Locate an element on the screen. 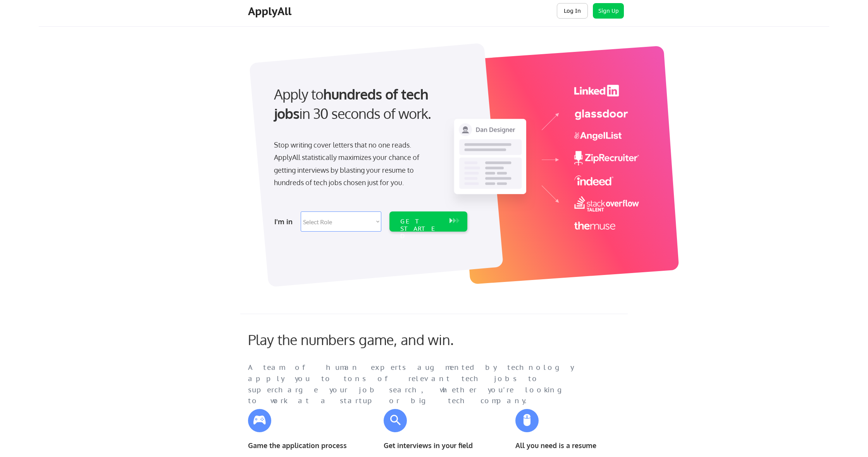  button: Sign Up is located at coordinates (608, 11).